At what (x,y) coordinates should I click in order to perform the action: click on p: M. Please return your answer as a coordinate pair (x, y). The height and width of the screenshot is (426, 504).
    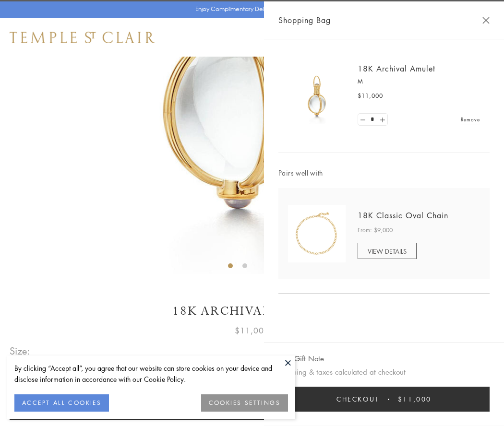
    Looking at the image, I should click on (419, 82).